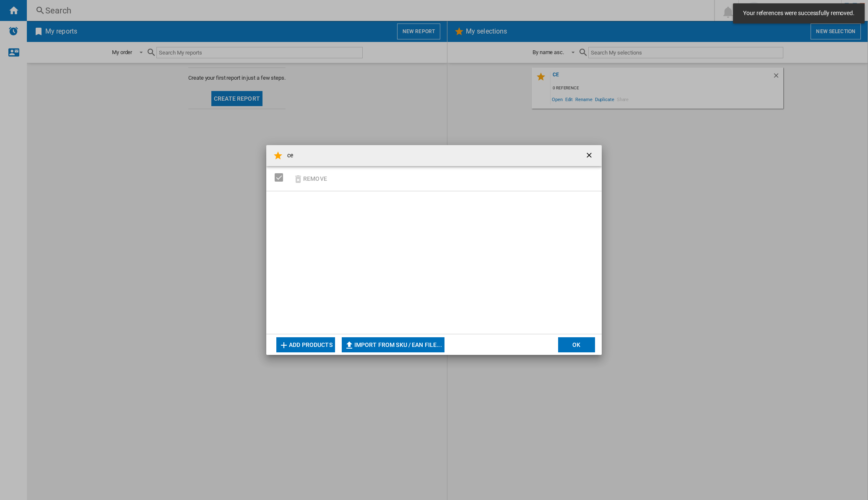 The image size is (868, 500). What do you see at coordinates (590, 156) in the screenshot?
I see `ng-md-icon: getI18NText('BUTTONS.CLOSE_DIALOG')` at bounding box center [590, 156].